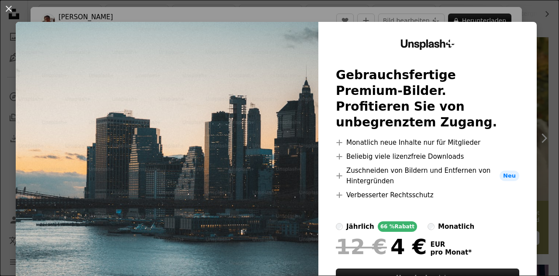  I want to click on span: 12 €, so click(361, 246).